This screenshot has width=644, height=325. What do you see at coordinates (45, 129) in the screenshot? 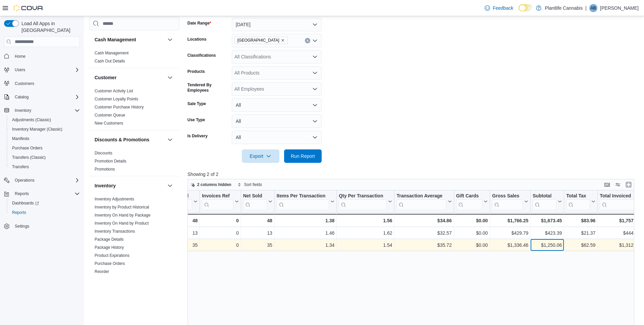
I see `button: Inventory Manager (Classic)` at bounding box center [45, 129].